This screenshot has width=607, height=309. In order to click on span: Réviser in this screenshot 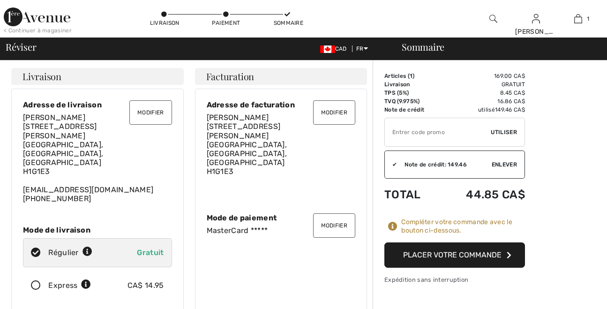, I will do `click(21, 47)`.